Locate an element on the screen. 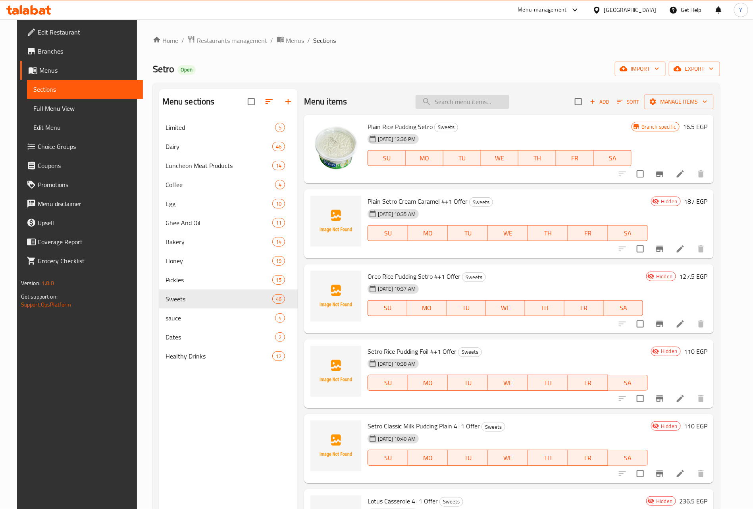 The height and width of the screenshot is (509, 753). h2: Menu sections is located at coordinates (189, 102).